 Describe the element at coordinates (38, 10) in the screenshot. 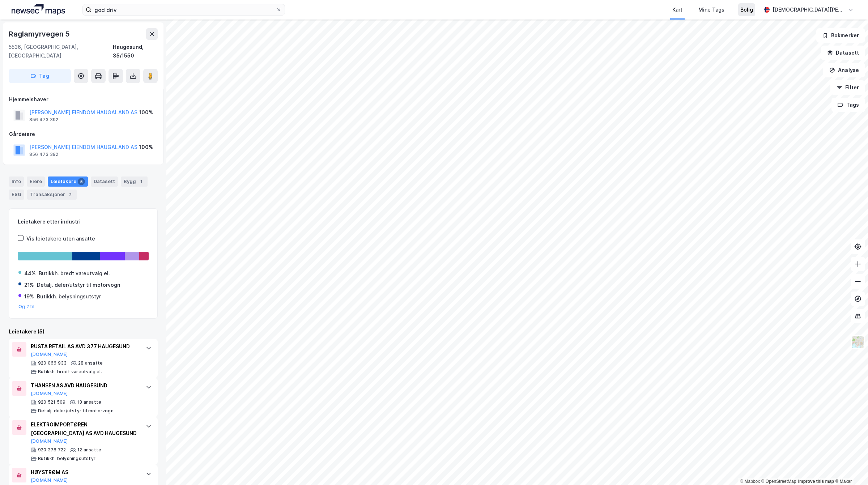

I see `img: logo.a4113a55bc3d86da70a041830d287a7e.svg` at that location.